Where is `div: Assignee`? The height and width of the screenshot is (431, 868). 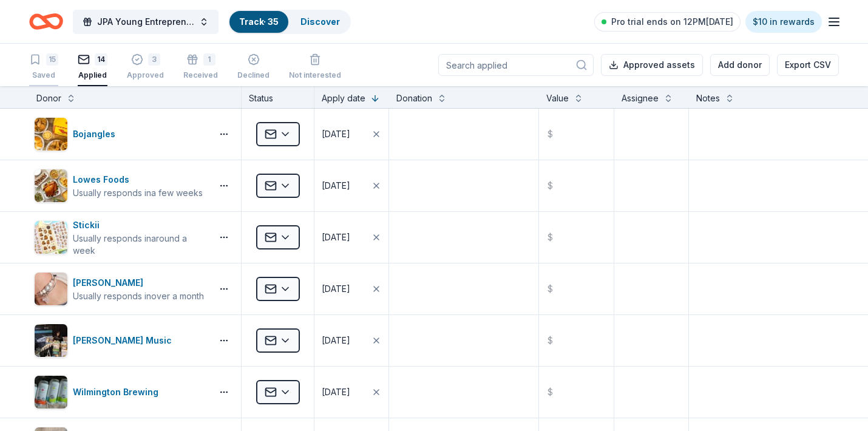 div: Assignee is located at coordinates (640, 98).